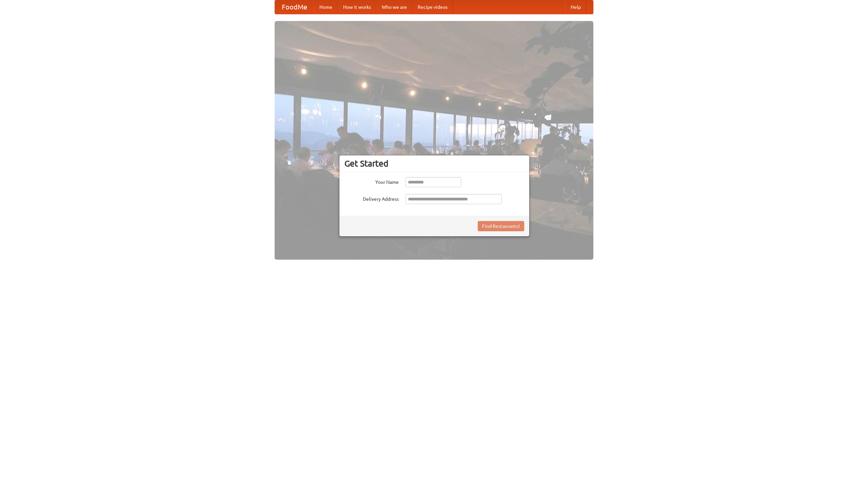 The image size is (868, 479). I want to click on button: Find Restaurants!, so click(501, 227).